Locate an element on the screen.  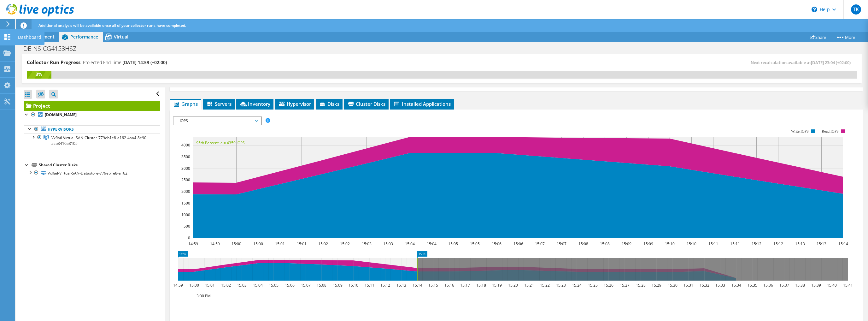
text: 15:34 is located at coordinates (736, 285).